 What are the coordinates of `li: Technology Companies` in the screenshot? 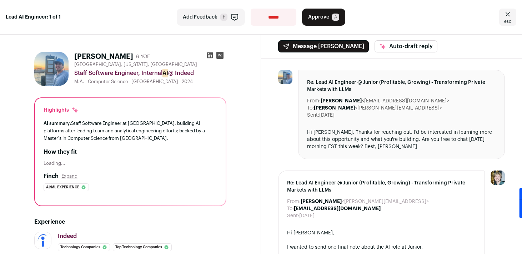 It's located at (84, 247).